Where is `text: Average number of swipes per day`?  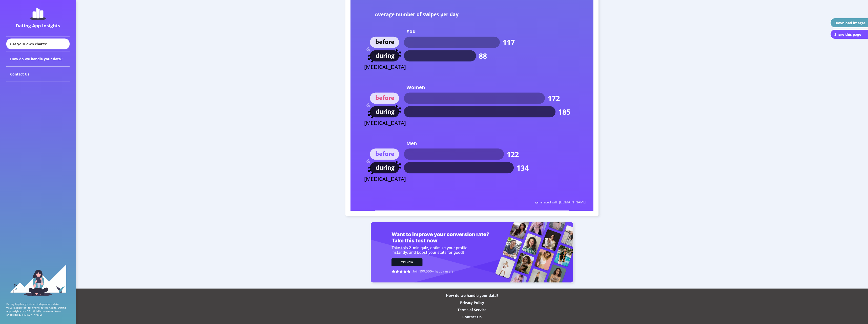 text: Average number of swipes per day is located at coordinates (417, 14).